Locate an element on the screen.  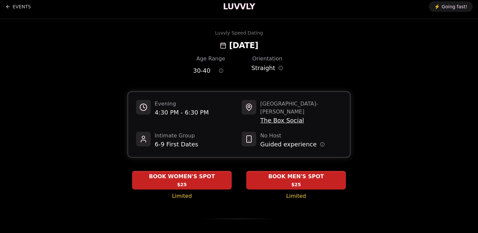
div: Age Range is located at coordinates (211, 59).